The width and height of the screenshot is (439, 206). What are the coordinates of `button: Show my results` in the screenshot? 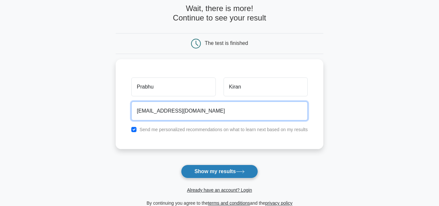 It's located at (219, 171).